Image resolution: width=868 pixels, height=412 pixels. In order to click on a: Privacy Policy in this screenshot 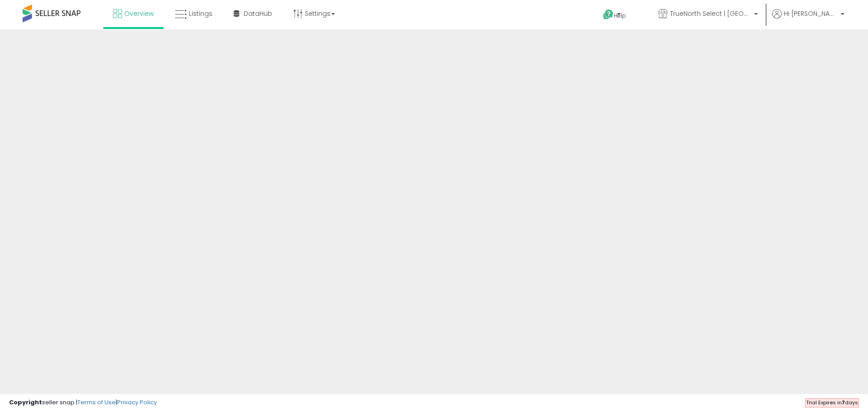, I will do `click(137, 402)`.